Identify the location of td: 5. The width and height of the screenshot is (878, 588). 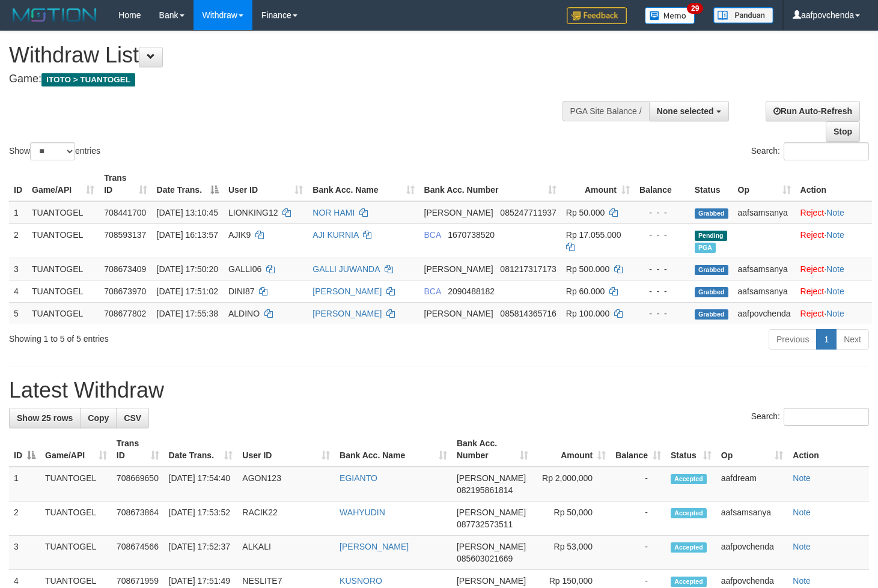
(18, 313).